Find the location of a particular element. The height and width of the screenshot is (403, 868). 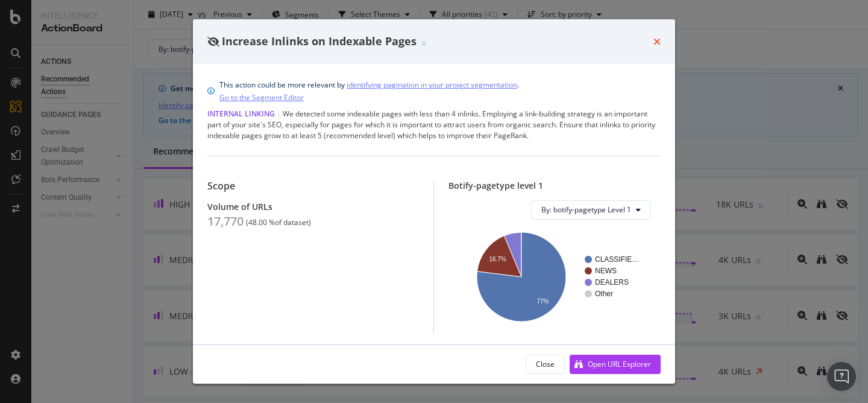

div: Open Intercom Messenger is located at coordinates (842, 377).